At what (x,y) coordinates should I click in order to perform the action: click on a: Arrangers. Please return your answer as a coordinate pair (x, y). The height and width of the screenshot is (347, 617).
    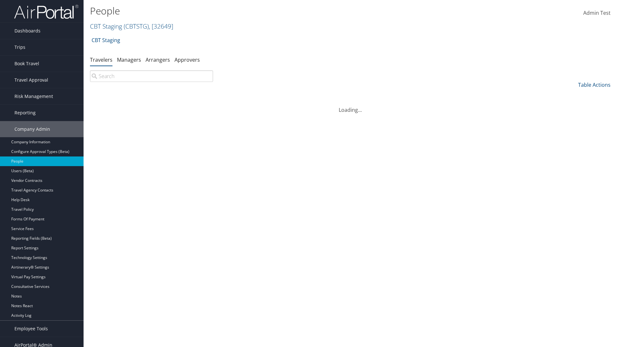
    Looking at the image, I should click on (158, 60).